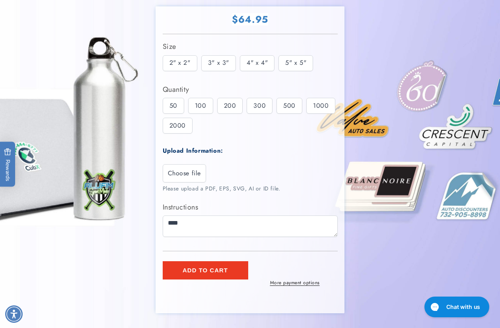 This screenshot has height=328, width=500. What do you see at coordinates (218, 63) in the screenshot?
I see `div: 3" x 3"` at bounding box center [218, 63].